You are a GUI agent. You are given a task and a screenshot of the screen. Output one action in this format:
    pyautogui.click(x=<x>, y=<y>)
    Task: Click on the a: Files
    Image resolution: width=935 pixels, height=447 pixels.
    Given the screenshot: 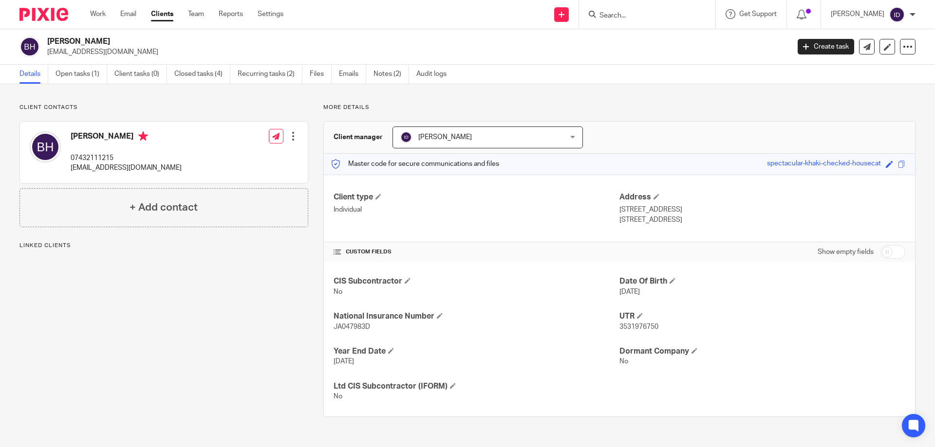 What is the action you would take?
    pyautogui.click(x=320, y=74)
    